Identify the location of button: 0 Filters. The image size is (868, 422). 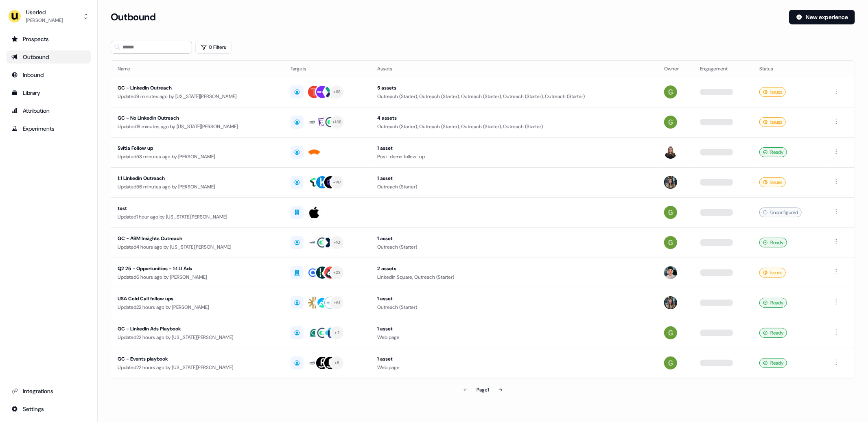
(213, 47).